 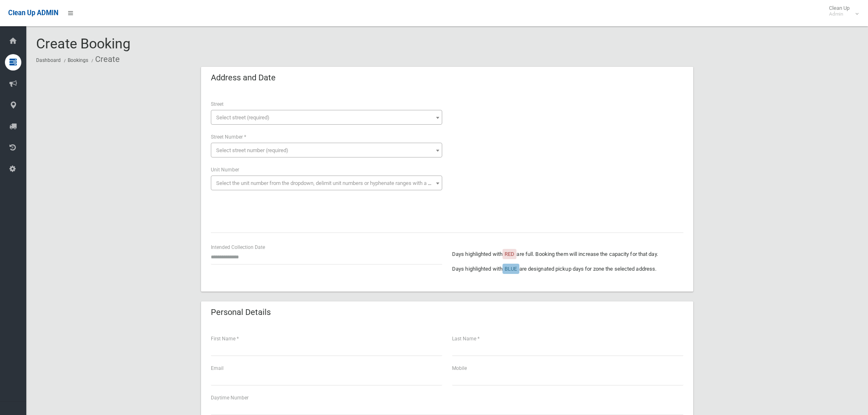 What do you see at coordinates (841, 11) in the screenshot?
I see `span: Clean Up` at bounding box center [841, 11].